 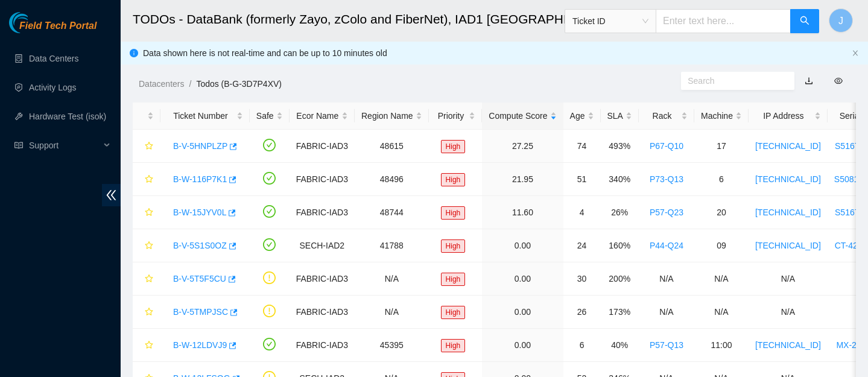 I want to click on a: Datacenters, so click(x=161, y=84).